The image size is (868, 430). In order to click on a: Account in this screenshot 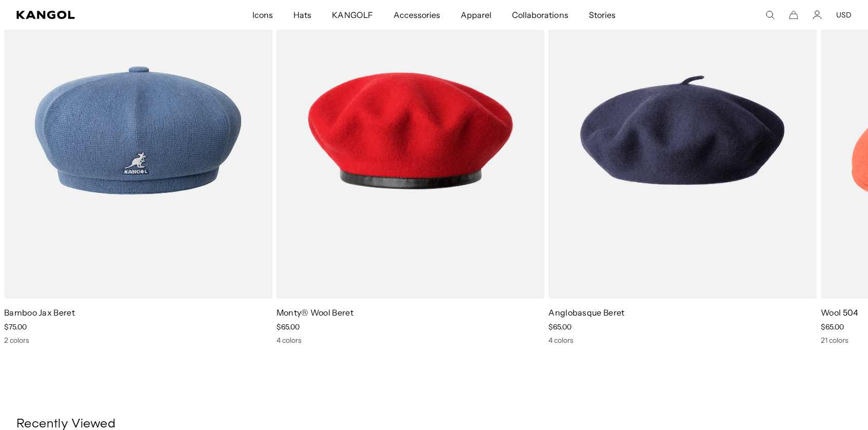, I will do `click(817, 15)`.